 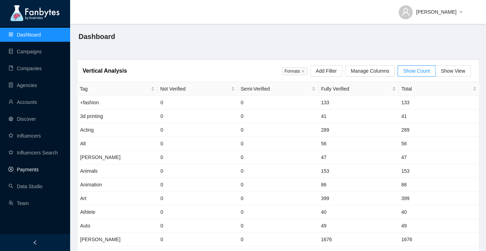 I want to click on th: Fully Verified, so click(x=358, y=89).